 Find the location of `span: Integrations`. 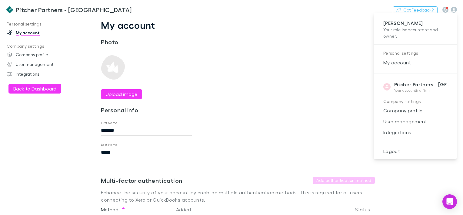

span: Integrations is located at coordinates (415, 132).